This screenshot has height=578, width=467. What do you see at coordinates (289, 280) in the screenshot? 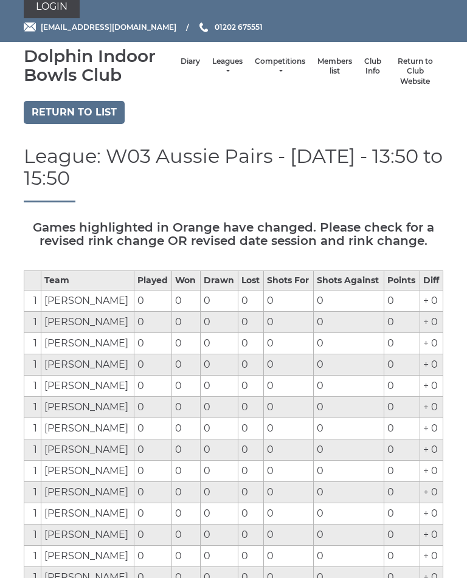
I see `th: Shots For` at bounding box center [289, 280].